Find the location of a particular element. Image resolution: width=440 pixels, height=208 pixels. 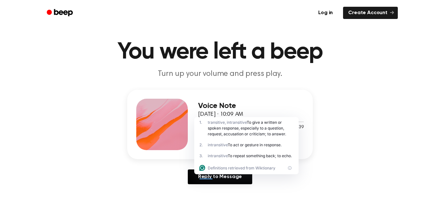

span: 0:39 is located at coordinates (299, 127).